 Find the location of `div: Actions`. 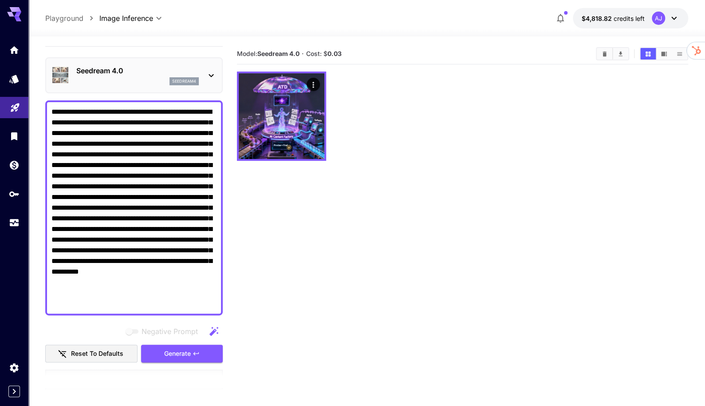

div: Actions is located at coordinates (313, 84).